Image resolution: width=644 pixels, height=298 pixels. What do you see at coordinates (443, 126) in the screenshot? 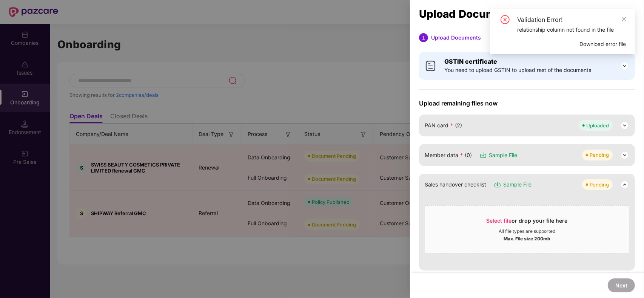
I see `span: PAN card (2)` at bounding box center [443, 126].